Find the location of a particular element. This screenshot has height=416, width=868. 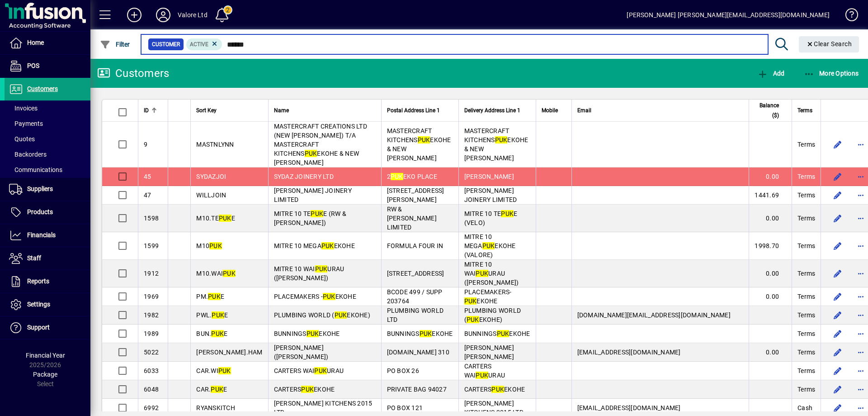

span: Customers is located at coordinates (42, 88).